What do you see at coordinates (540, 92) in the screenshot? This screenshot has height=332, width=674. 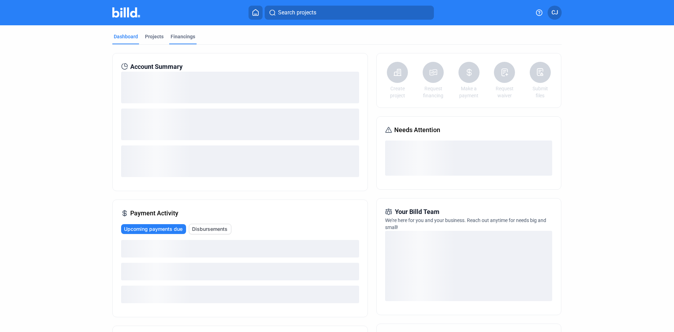 I see `a: Submit files` at bounding box center [540, 92].